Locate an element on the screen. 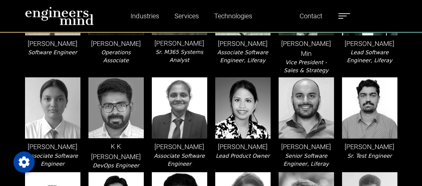 This screenshot has width=422, height=186. img: logo is located at coordinates (59, 16).